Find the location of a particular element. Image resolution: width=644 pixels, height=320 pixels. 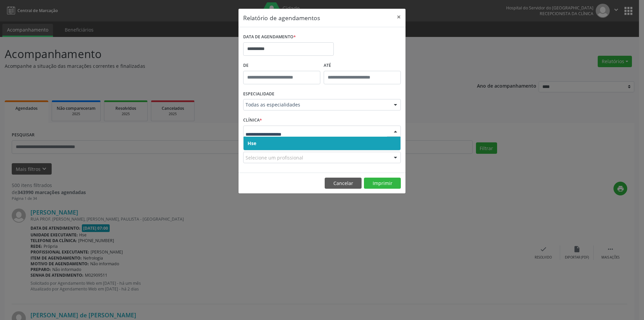

button: Imprimir is located at coordinates (382, 184).